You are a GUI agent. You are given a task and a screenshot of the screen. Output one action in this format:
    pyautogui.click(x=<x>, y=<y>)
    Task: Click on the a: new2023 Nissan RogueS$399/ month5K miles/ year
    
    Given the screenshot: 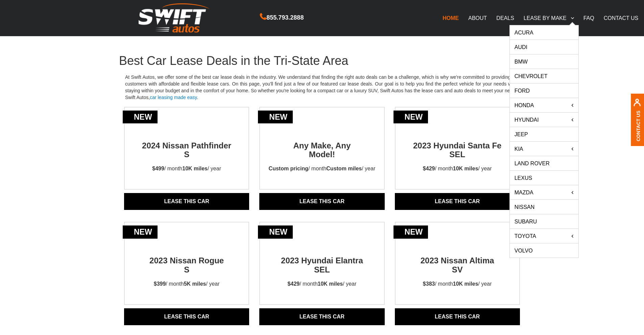 What is the action you would take?
    pyautogui.click(x=187, y=269)
    